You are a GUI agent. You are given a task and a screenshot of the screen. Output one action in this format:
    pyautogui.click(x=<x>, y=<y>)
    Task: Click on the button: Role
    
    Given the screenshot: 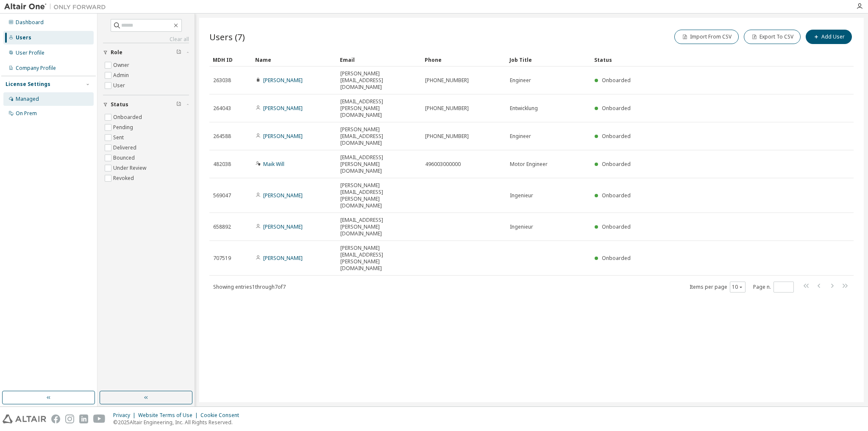 What is the action you would take?
    pyautogui.click(x=146, y=53)
    